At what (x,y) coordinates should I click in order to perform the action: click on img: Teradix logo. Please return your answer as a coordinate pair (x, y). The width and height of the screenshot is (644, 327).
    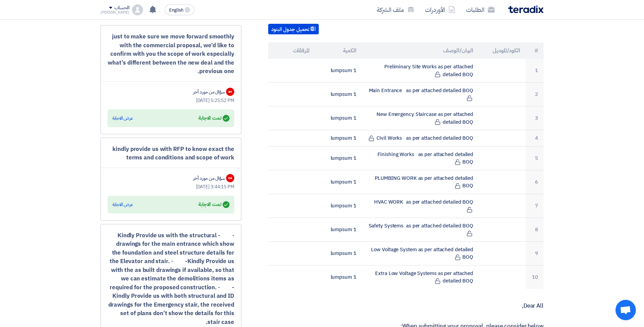
    Looking at the image, I should click on (526, 9).